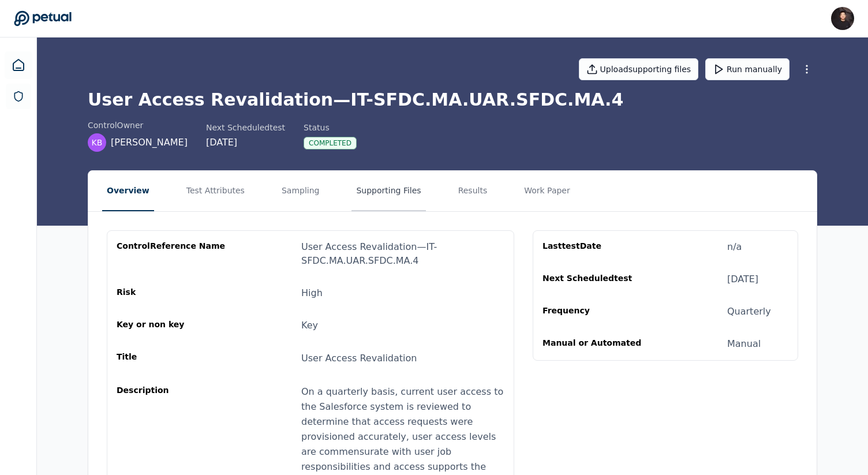 The height and width of the screenshot is (475, 868). Describe the element at coordinates (598, 312) in the screenshot. I see `div: Frequency` at that location.